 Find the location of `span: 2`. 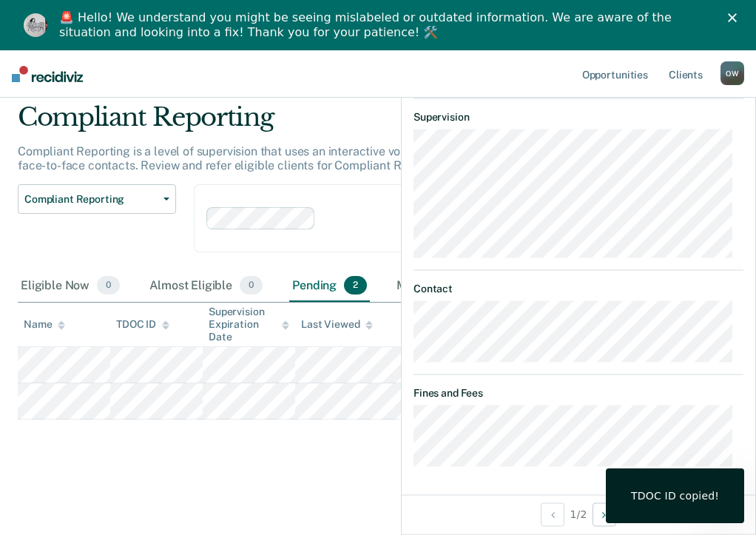

span: 2 is located at coordinates (355, 286).